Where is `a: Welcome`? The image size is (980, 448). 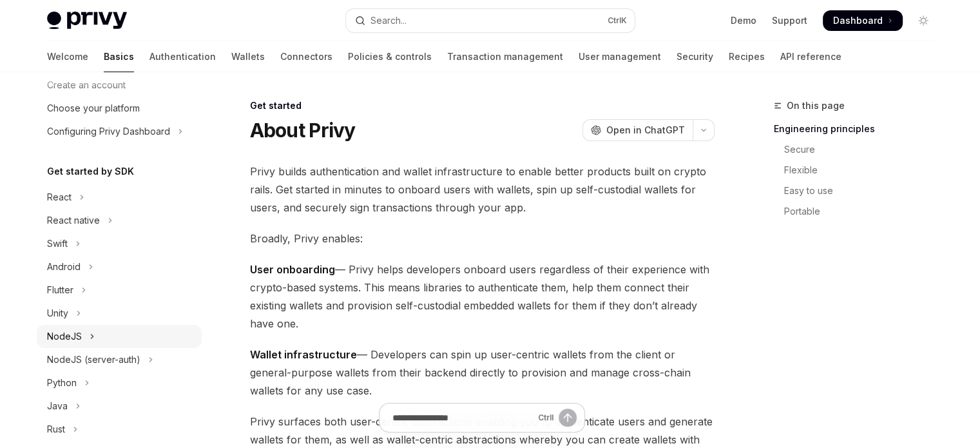 a: Welcome is located at coordinates (68, 57).